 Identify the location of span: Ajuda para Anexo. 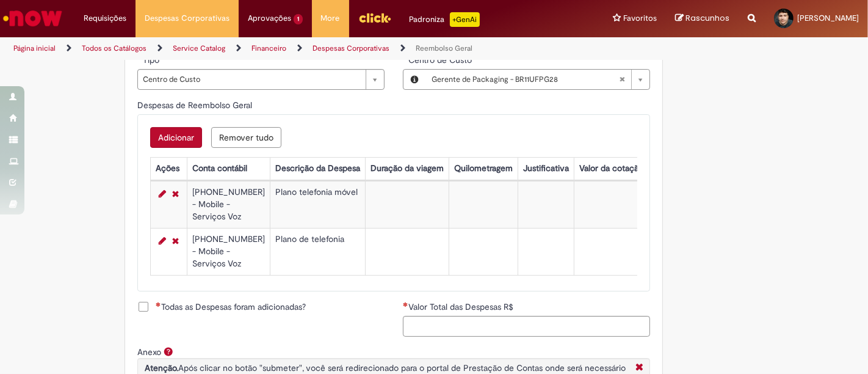
(169, 351).